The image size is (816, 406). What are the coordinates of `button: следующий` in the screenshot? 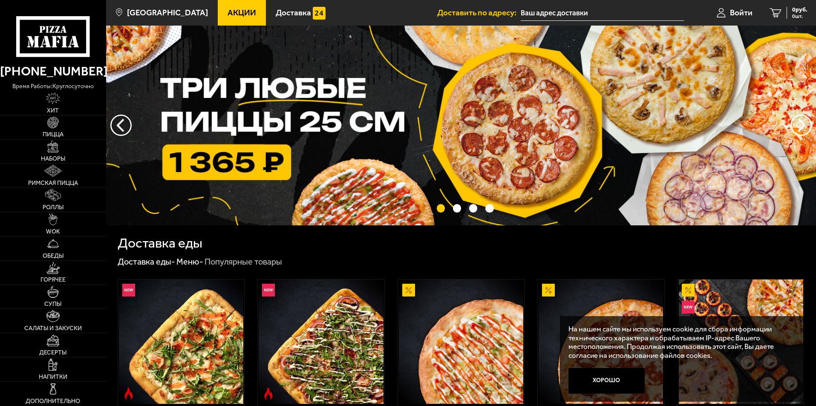 It's located at (121, 125).